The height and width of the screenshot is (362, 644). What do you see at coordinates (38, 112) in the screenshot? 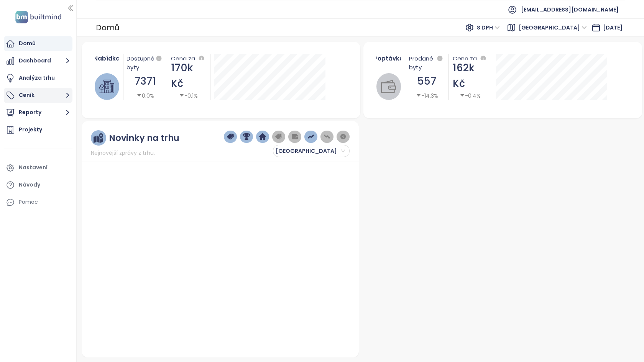
I see `button: Reporty` at bounding box center [38, 112].